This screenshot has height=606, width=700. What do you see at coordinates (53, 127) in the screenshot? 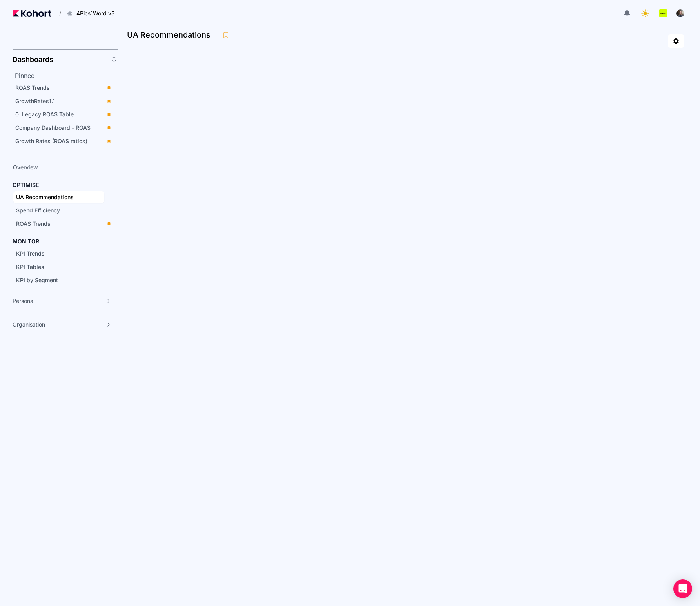
I see `span: Company Dashboard - ROAS` at bounding box center [53, 127].